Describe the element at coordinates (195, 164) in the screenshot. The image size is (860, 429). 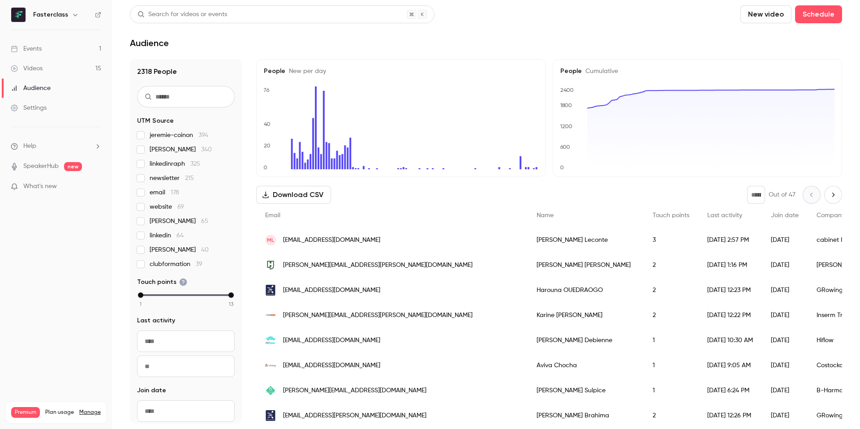
I see `span: 325` at that location.